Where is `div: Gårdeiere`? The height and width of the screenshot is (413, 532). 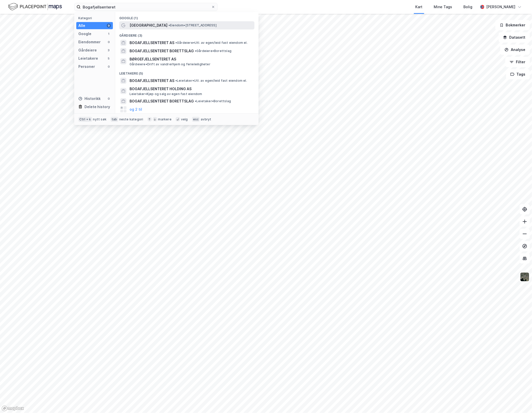 div: Gårdeiere is located at coordinates (87, 50).